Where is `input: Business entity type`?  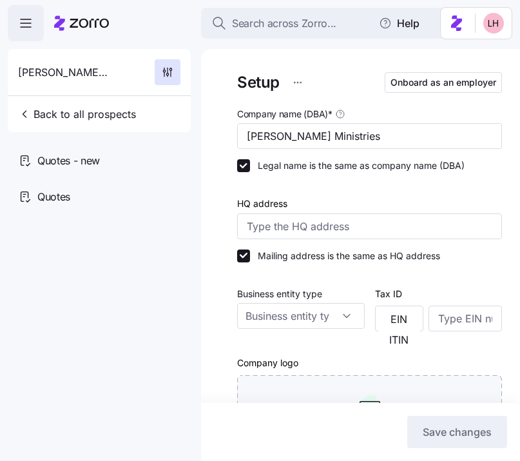 input: Business entity type is located at coordinates (301, 316).